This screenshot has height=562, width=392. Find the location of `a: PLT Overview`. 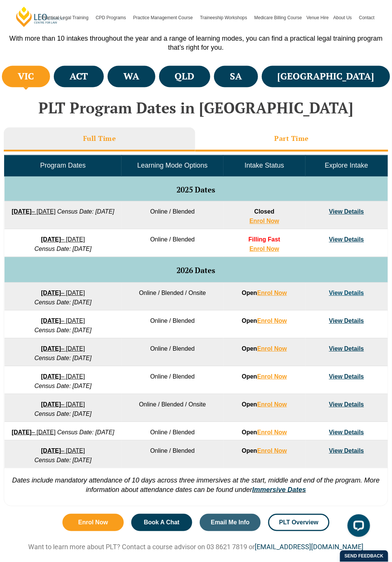

a: PLT Overview is located at coordinates (299, 523).